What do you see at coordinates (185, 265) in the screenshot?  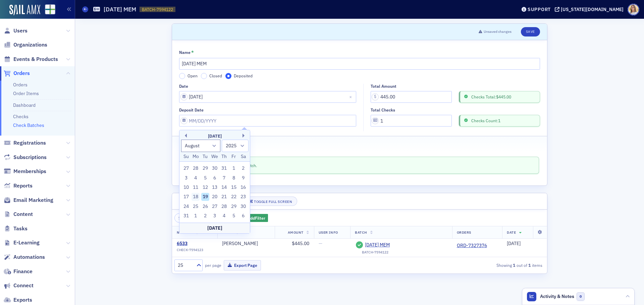 I see `div: 25` at bounding box center [185, 265].